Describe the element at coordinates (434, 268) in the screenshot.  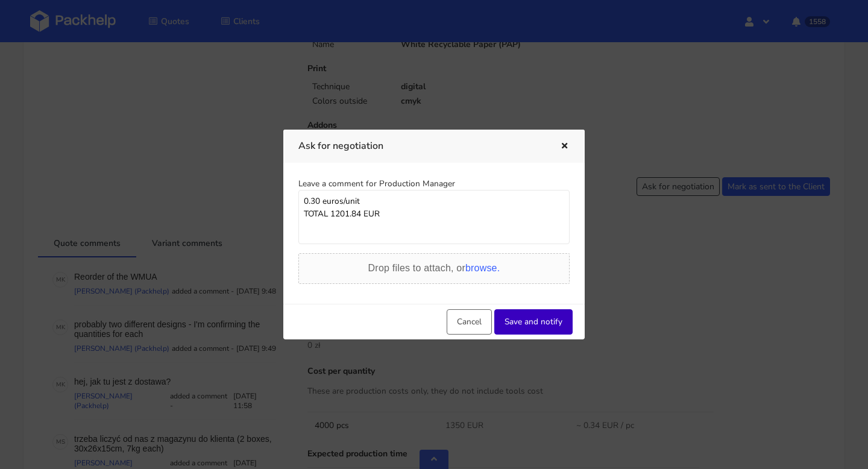
I see `span: Drop files to attach, or` at that location.